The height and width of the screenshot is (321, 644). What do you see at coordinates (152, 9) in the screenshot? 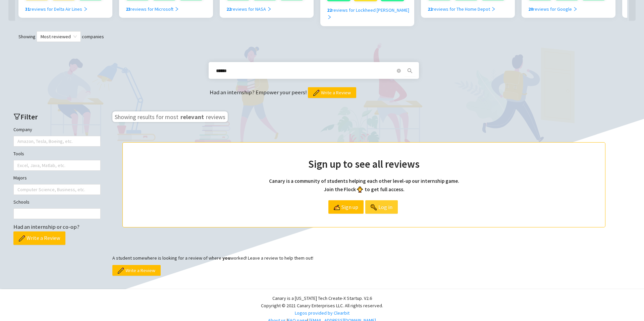
I see `div: reviews for Microsoft` at bounding box center [152, 9].